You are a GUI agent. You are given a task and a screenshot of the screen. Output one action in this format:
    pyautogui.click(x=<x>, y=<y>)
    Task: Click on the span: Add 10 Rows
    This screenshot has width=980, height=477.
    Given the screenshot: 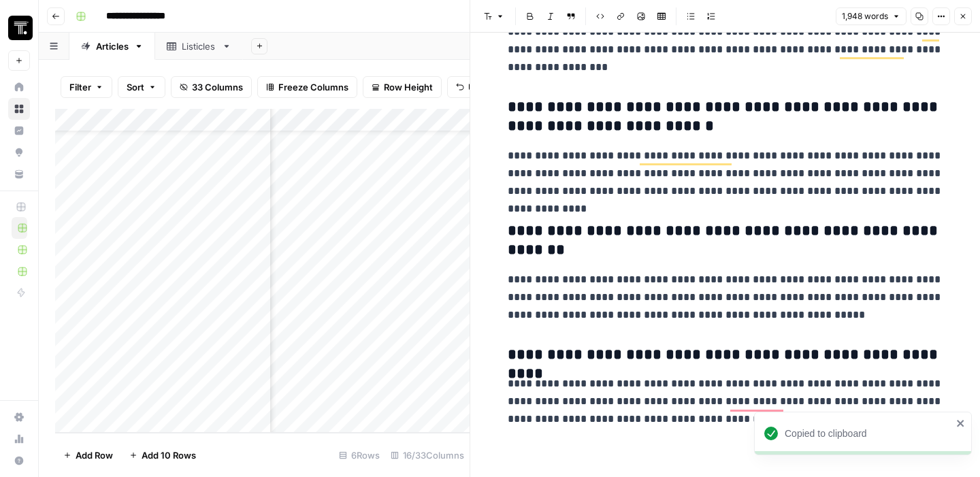 What is the action you would take?
    pyautogui.click(x=169, y=456)
    